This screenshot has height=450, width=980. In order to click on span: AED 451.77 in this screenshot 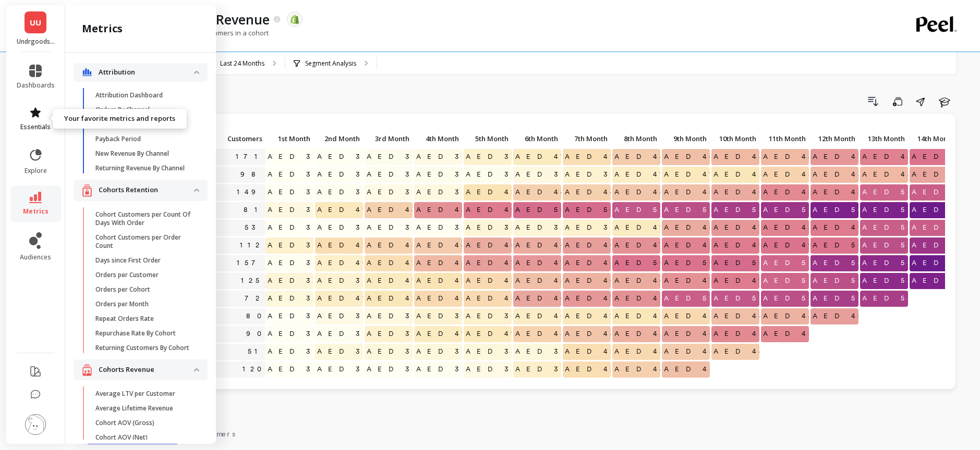, I will do `click(708, 193)`.